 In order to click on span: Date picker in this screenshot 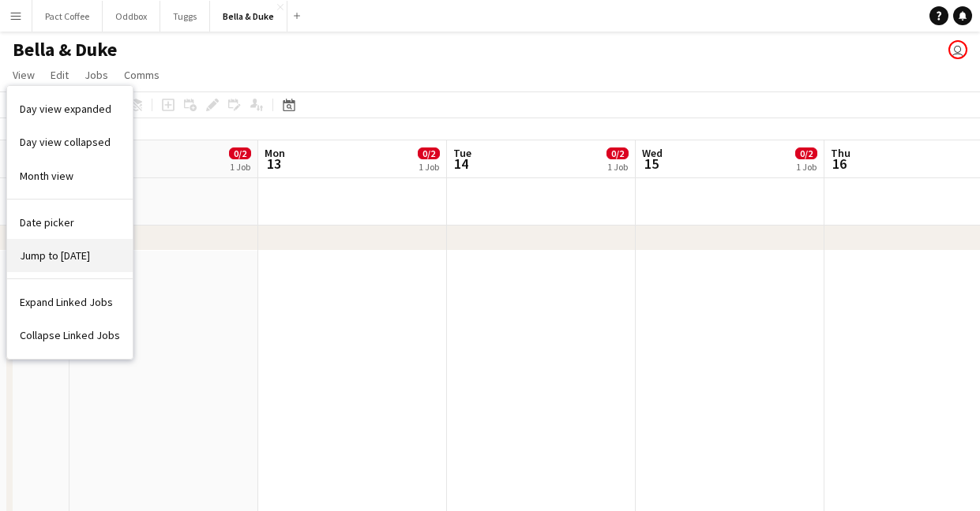, I will do `click(47, 222)`.